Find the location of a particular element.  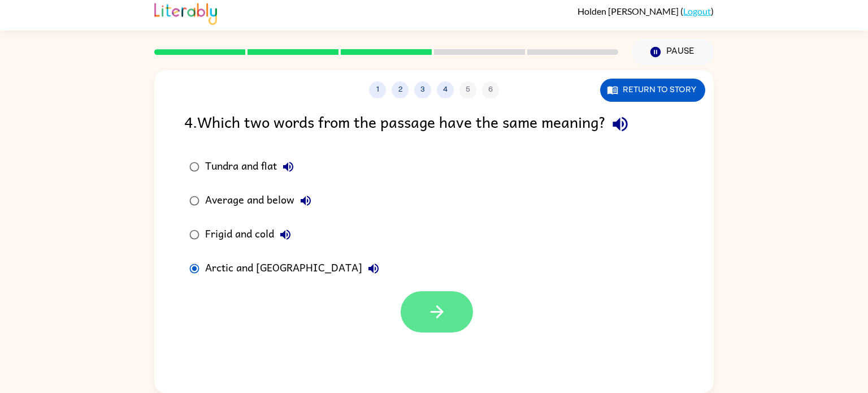

button: 2 is located at coordinates (400, 90).